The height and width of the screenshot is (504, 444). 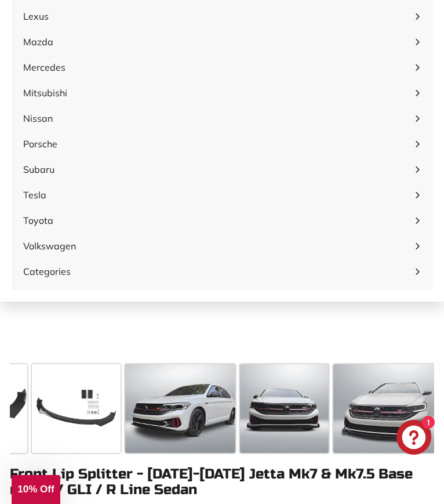 I want to click on button: Nissan, so click(x=222, y=118).